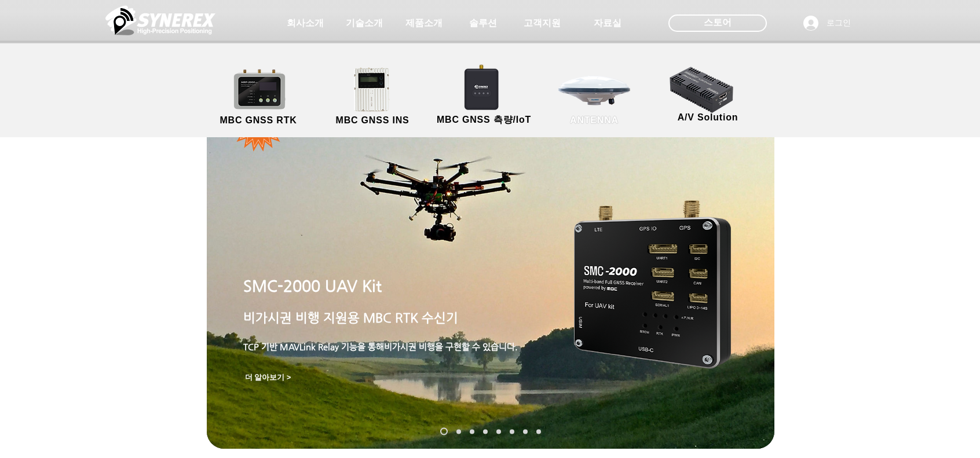  What do you see at coordinates (364, 24) in the screenshot?
I see `span: 기술소개` at bounding box center [364, 24].